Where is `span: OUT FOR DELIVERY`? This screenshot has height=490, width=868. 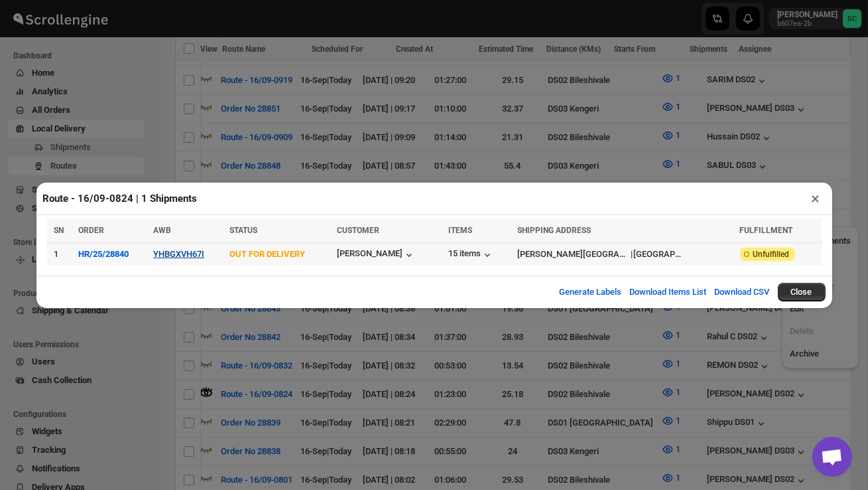
span: OUT FOR DELIVERY is located at coordinates (267, 254).